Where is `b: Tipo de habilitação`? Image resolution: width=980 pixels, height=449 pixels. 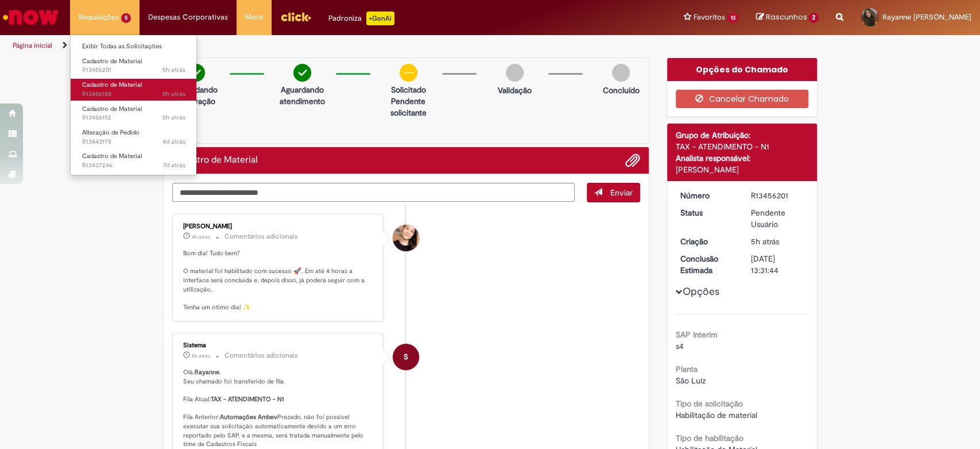 b: Tipo de habilitação is located at coordinates (710, 438).